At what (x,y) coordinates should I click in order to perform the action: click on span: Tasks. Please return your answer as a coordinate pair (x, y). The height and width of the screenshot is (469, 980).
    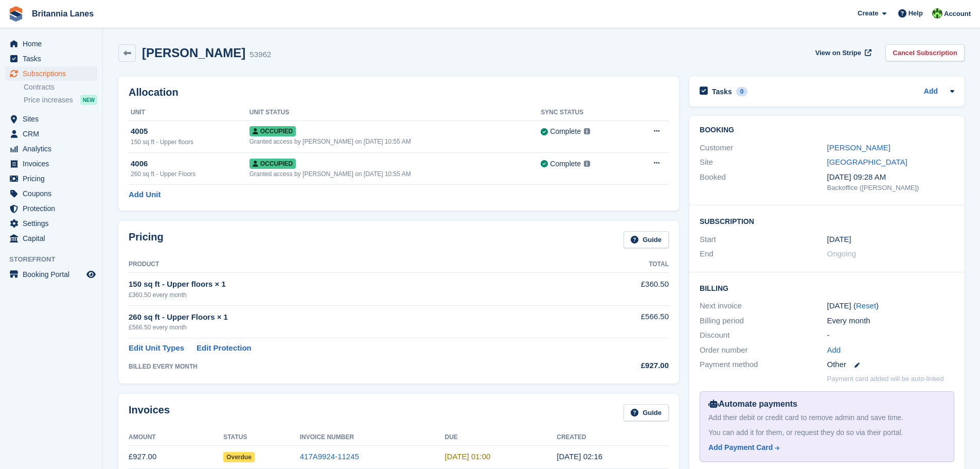
    Looking at the image, I should click on (54, 59).